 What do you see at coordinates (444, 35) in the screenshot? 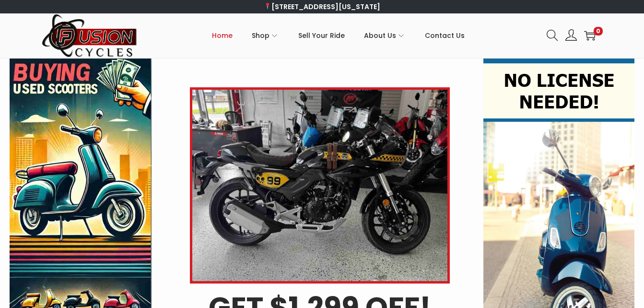
I see `a: Contact Us` at bounding box center [444, 35].